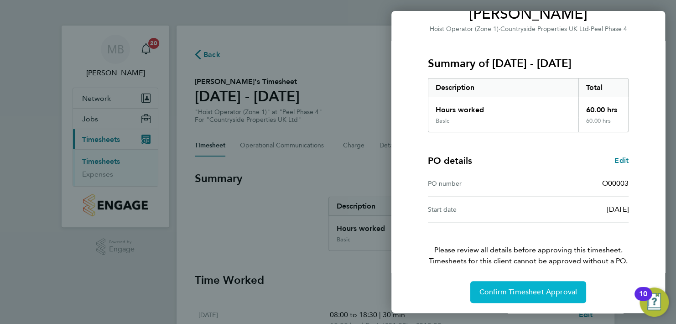 This screenshot has height=324, width=676. Describe the element at coordinates (655, 302) in the screenshot. I see `button: Open Resource Center, 10 new notifications` at that location.